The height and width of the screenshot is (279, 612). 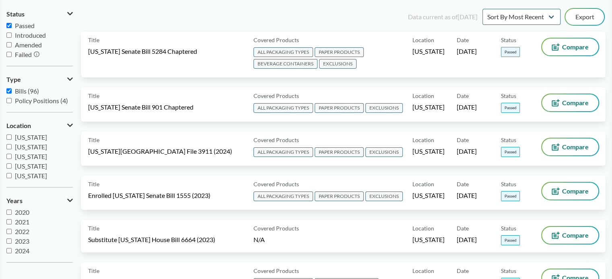 I want to click on span: Type, so click(x=14, y=80).